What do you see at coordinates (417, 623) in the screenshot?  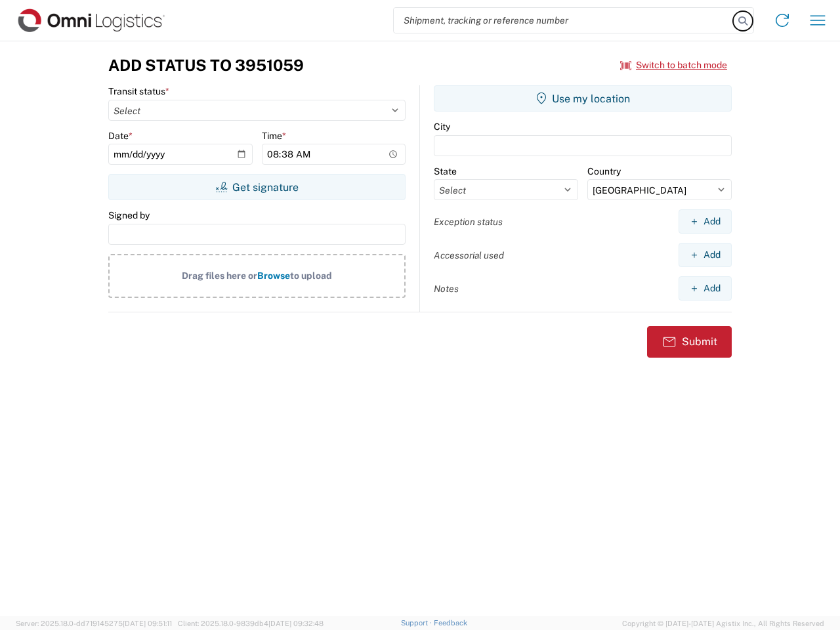 I see `a: Support` at bounding box center [417, 623].